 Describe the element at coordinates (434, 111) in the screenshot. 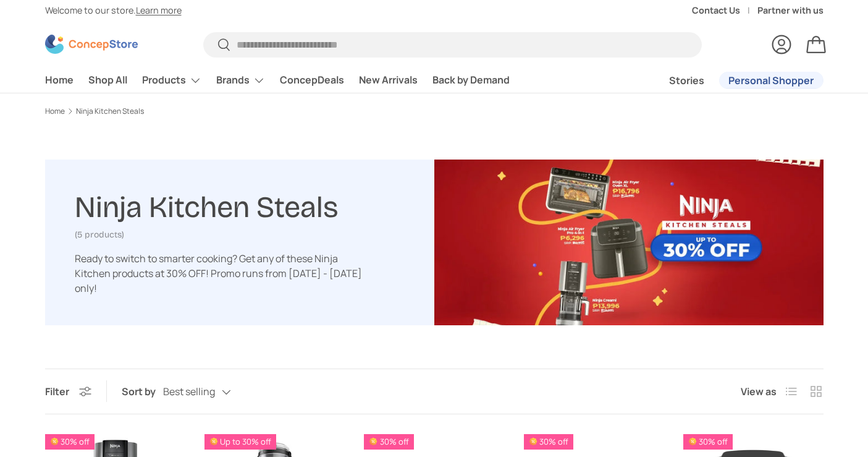

I see `nav: Breadcrumbs` at that location.